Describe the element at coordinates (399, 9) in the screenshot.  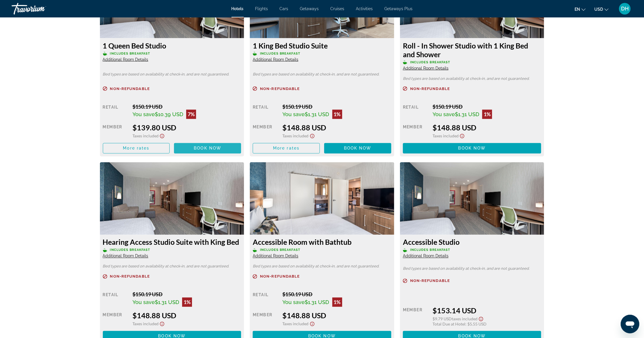
I see `a: Getaways Plus` at that location.